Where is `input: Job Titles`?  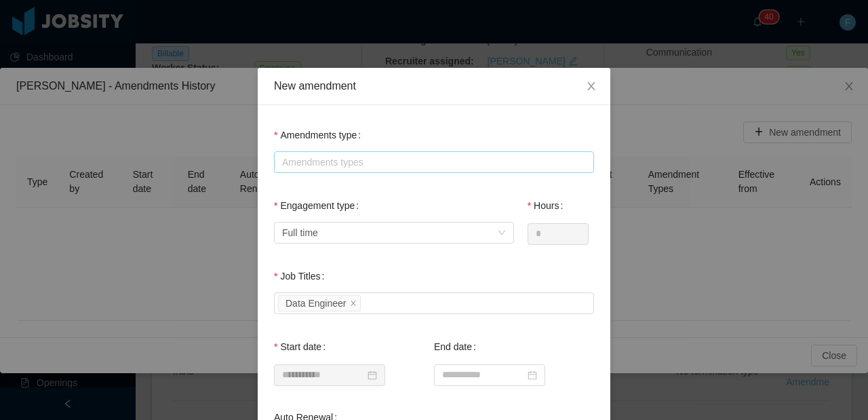
input: Job Titles is located at coordinates (367, 304).